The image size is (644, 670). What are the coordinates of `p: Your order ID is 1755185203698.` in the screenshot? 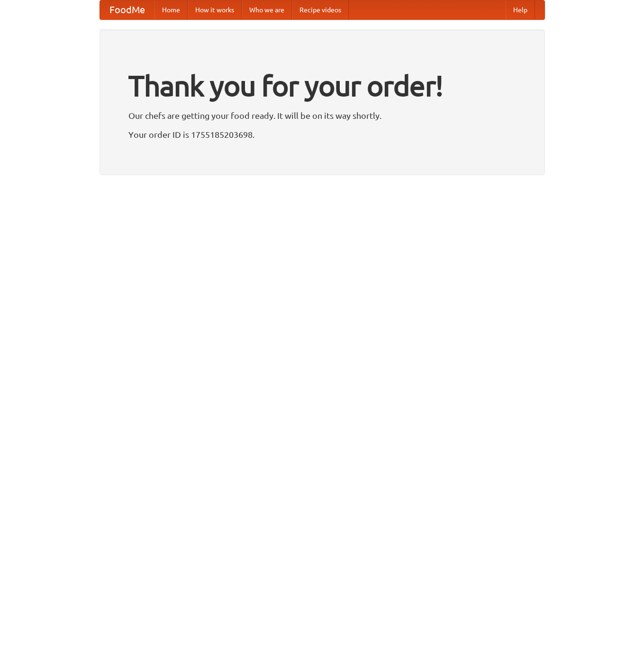 It's located at (322, 135).